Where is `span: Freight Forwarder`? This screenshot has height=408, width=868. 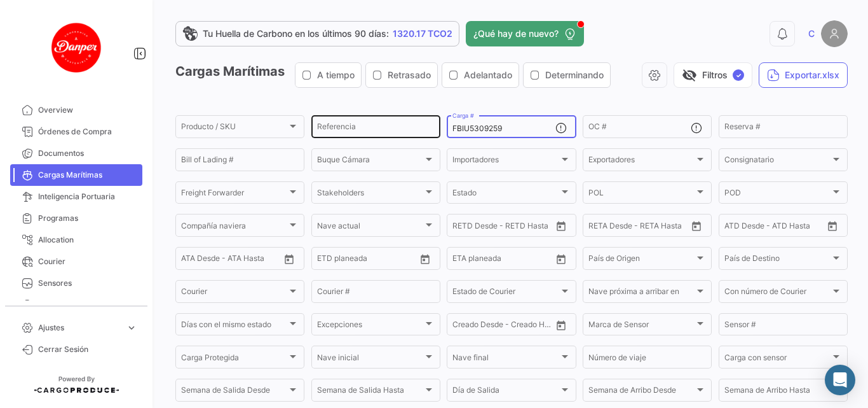
span: Freight Forwarder is located at coordinates (234, 195).